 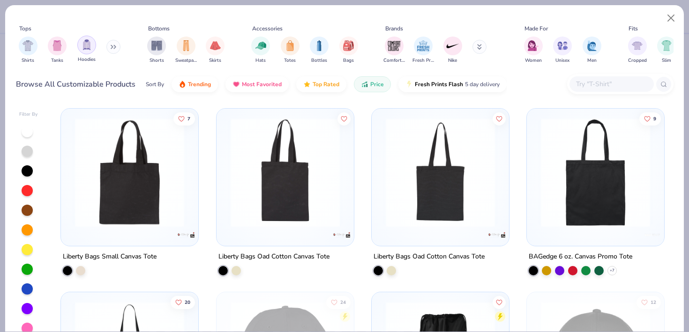 I want to click on div: filter for Skirts, so click(x=215, y=50).